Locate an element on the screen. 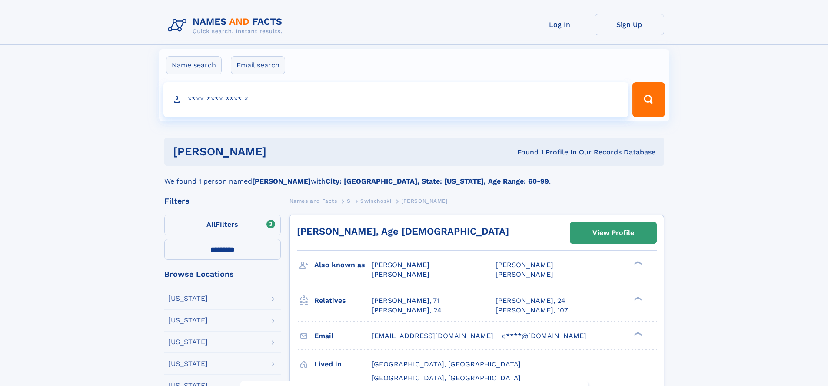 This screenshot has height=386, width=828. label: Name search is located at coordinates (194, 65).